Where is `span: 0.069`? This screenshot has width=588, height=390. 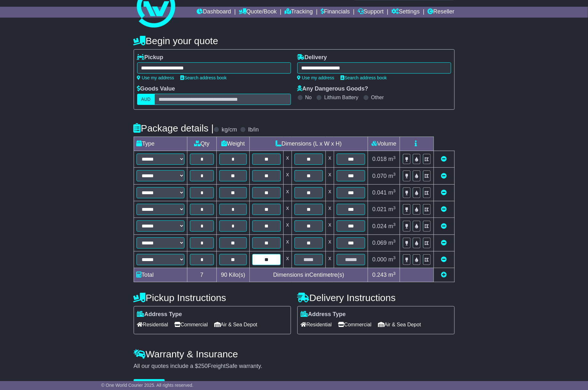
span: 0.069 is located at coordinates (380, 243).